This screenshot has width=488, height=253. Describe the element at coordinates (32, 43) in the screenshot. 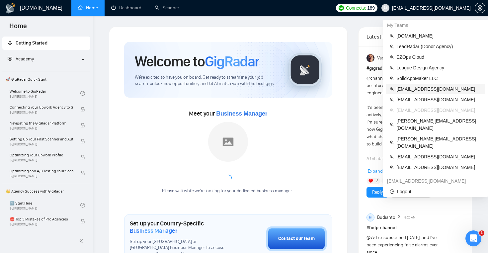

I see `span: Getting Started` at that location.